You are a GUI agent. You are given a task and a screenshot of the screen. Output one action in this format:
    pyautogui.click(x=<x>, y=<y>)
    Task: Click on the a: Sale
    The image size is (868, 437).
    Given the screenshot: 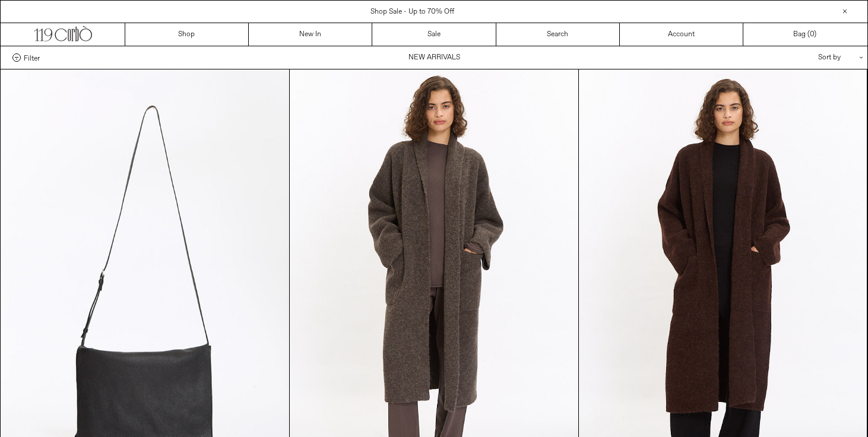 What is the action you would take?
    pyautogui.click(x=434, y=34)
    